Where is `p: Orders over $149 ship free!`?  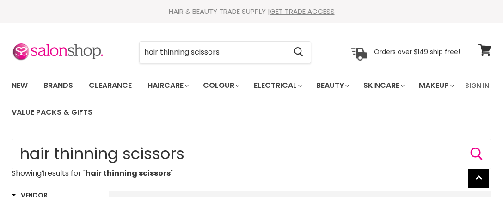 p: Orders over $149 ship free! is located at coordinates (417, 52).